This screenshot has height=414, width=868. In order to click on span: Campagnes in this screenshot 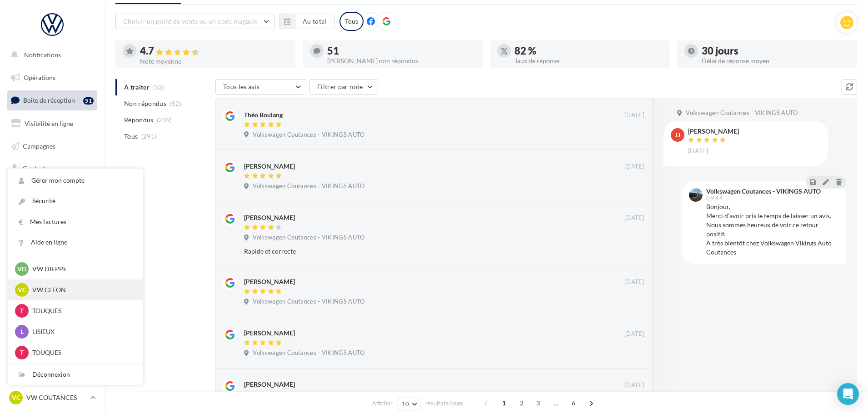, I will do `click(39, 145)`.